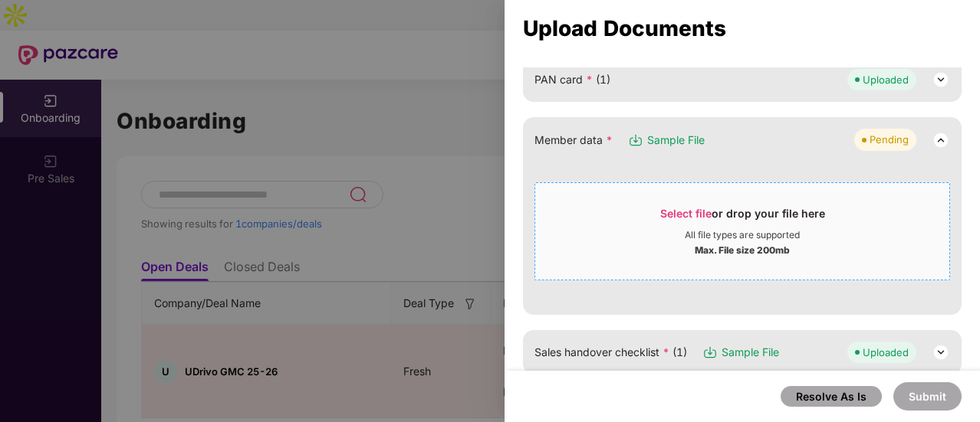 This screenshot has height=422, width=980. I want to click on button: Submit, so click(927, 396).